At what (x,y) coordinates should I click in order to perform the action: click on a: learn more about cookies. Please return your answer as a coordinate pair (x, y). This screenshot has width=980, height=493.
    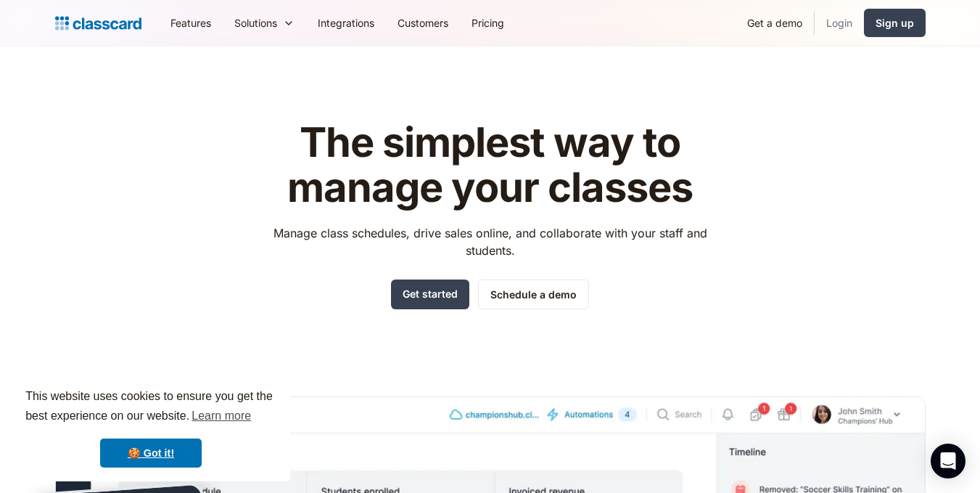
    Looking at the image, I should click on (222, 416).